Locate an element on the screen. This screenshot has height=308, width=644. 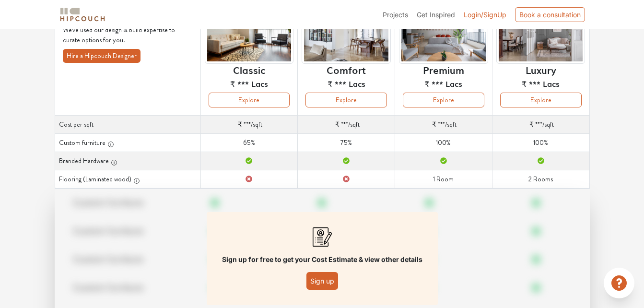
button: Sign up is located at coordinates (322, 281).